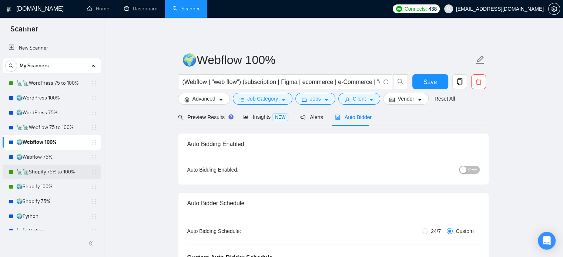 This screenshot has width=563, height=257. Describe the element at coordinates (328, 60) in the screenshot. I see `input: Scanner name...` at that location.